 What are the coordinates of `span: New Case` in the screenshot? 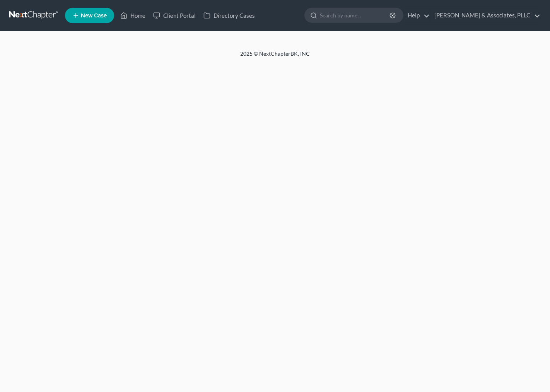 It's located at (93, 16).